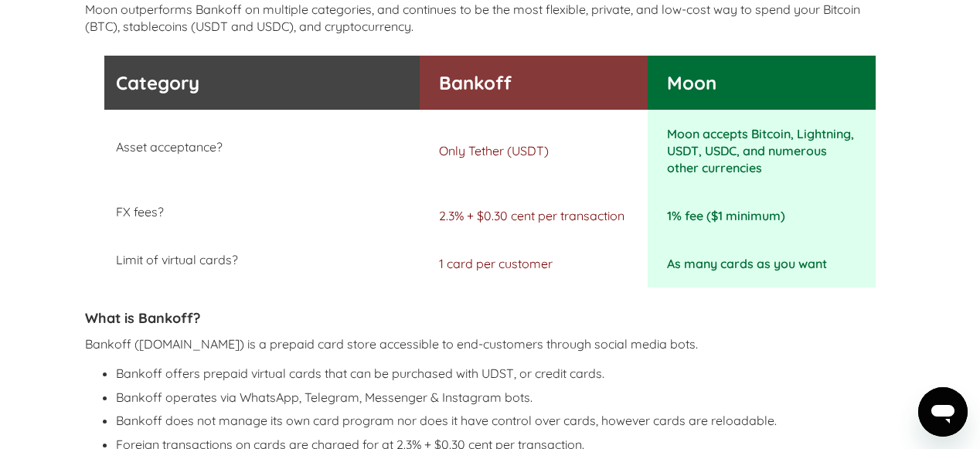 Image resolution: width=980 pixels, height=449 pixels. What do you see at coordinates (258, 83) in the screenshot?
I see `h3: Category` at bounding box center [258, 83].